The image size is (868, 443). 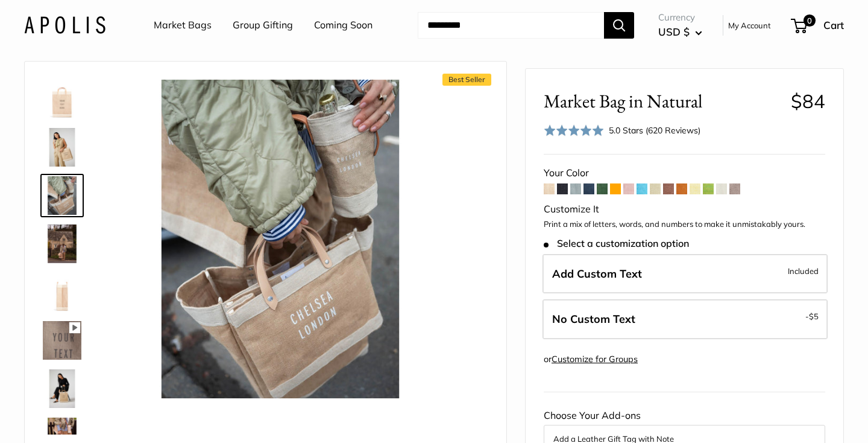 What do you see at coordinates (684, 273) in the screenshot?
I see `label: Add Custom Text` at bounding box center [684, 273].